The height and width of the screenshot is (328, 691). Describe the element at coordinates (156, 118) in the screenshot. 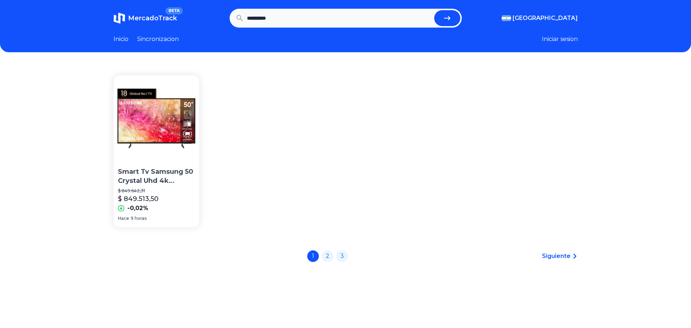

I see `img: Smart Tv Samsung 50 Crystal Uhd 4k Un50du7000` at that location.